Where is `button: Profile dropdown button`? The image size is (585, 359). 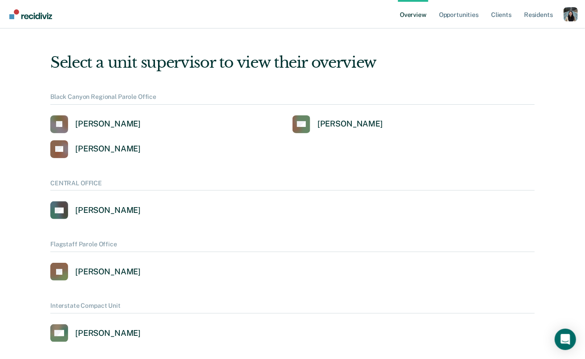
button: Profile dropdown button is located at coordinates (571, 14).